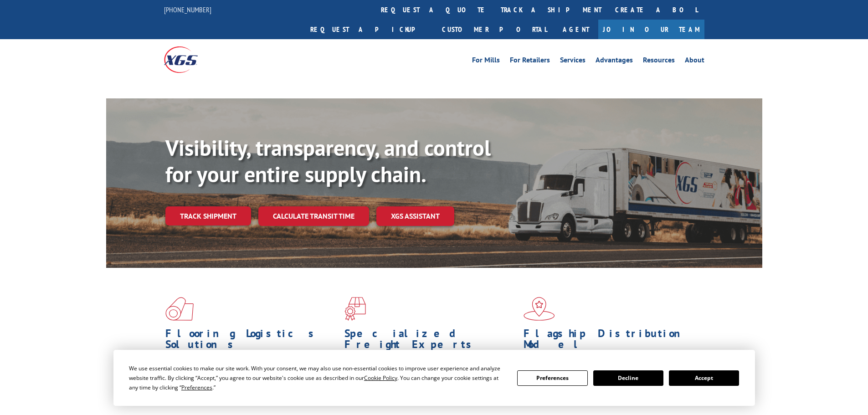  I want to click on a: Services, so click(573, 61).